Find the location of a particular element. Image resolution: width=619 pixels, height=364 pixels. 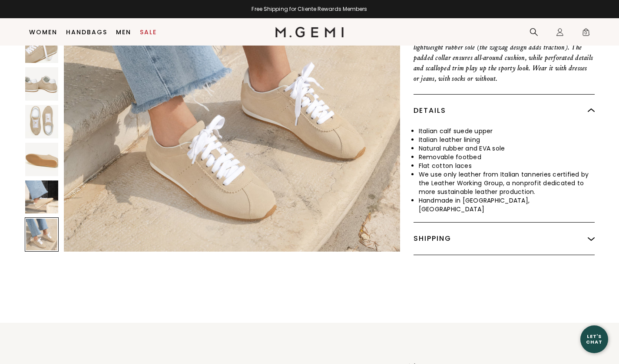

div: Shipping is located at coordinates (504, 239).